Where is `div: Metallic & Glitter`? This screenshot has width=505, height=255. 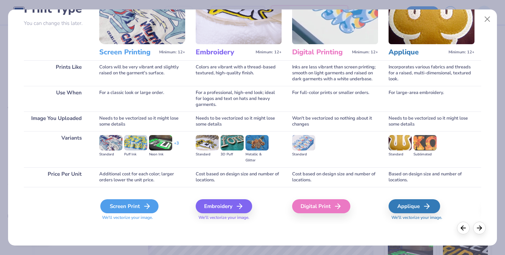 div: Metallic & Glitter is located at coordinates (257, 157).